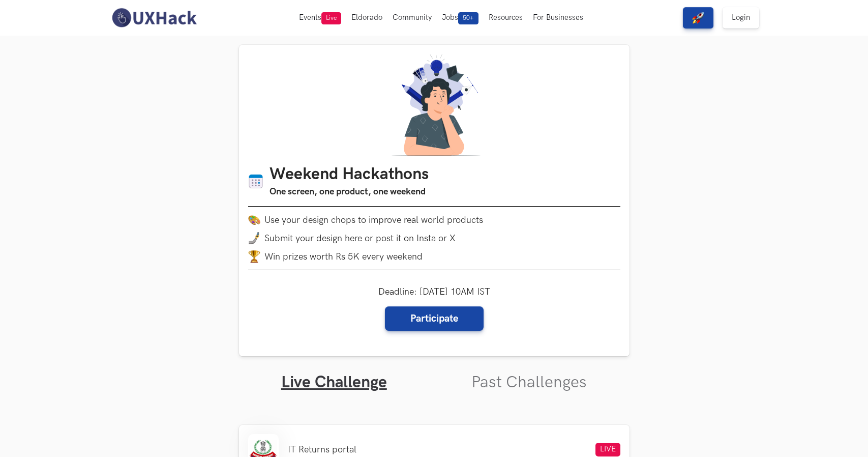  What do you see at coordinates (331, 18) in the screenshot?
I see `span: Live` at bounding box center [331, 18].